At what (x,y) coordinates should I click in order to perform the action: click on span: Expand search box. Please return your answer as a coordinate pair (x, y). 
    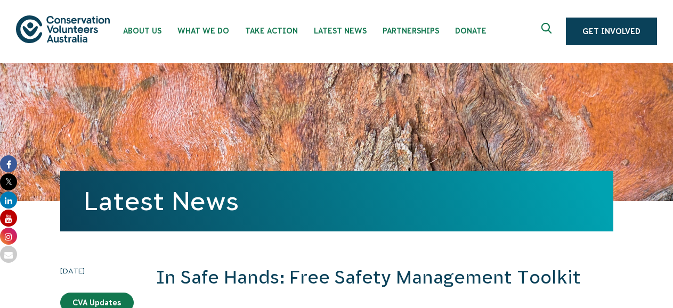
    Looking at the image, I should click on (547, 31).